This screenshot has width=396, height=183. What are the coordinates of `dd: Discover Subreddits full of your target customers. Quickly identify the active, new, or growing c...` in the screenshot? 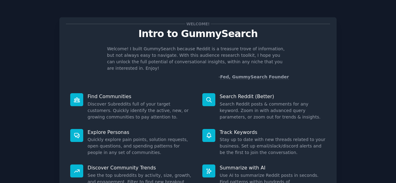 It's located at (140, 111).